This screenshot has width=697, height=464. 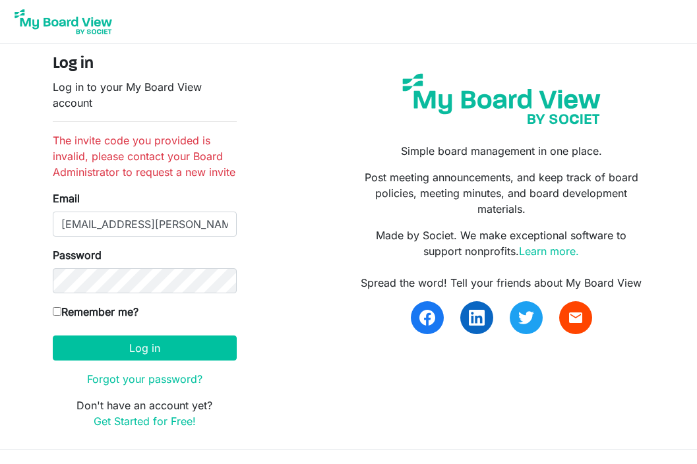 What do you see at coordinates (63, 22) in the screenshot?
I see `img: My Board View Logo` at bounding box center [63, 22].